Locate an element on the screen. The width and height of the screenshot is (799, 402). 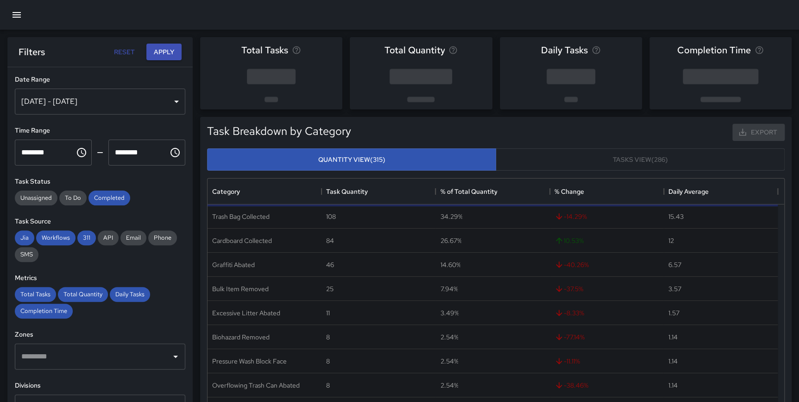
button: Open is located at coordinates (176, 356).